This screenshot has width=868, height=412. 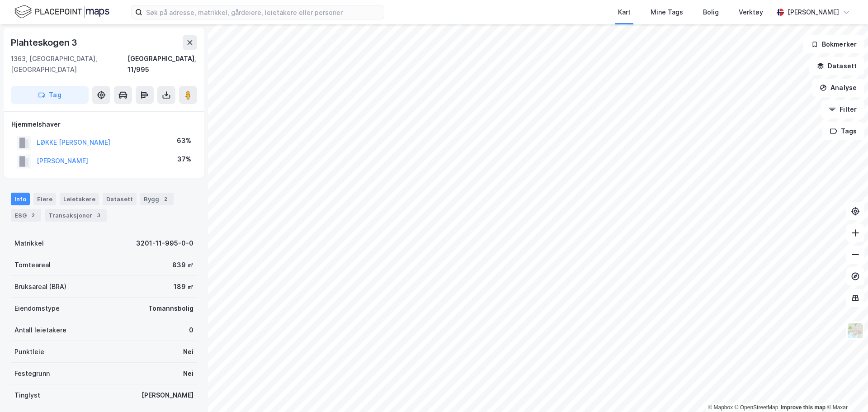 I want to click on div: Verktøy, so click(x=751, y=13).